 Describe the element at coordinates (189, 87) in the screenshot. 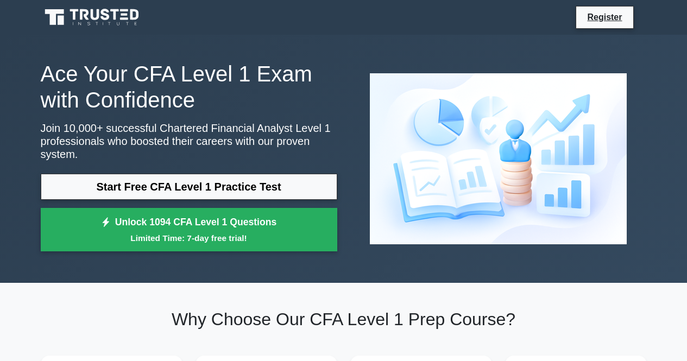

I see `h1: Ace Your CFA Level 1 Exam with Confidence` at that location.